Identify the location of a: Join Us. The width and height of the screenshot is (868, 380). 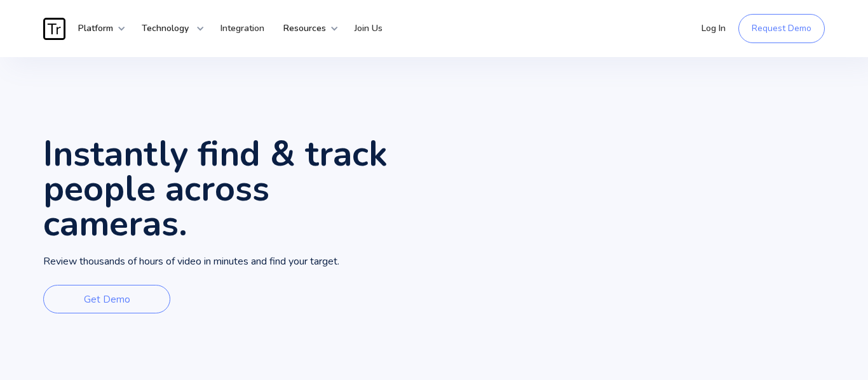
(369, 29).